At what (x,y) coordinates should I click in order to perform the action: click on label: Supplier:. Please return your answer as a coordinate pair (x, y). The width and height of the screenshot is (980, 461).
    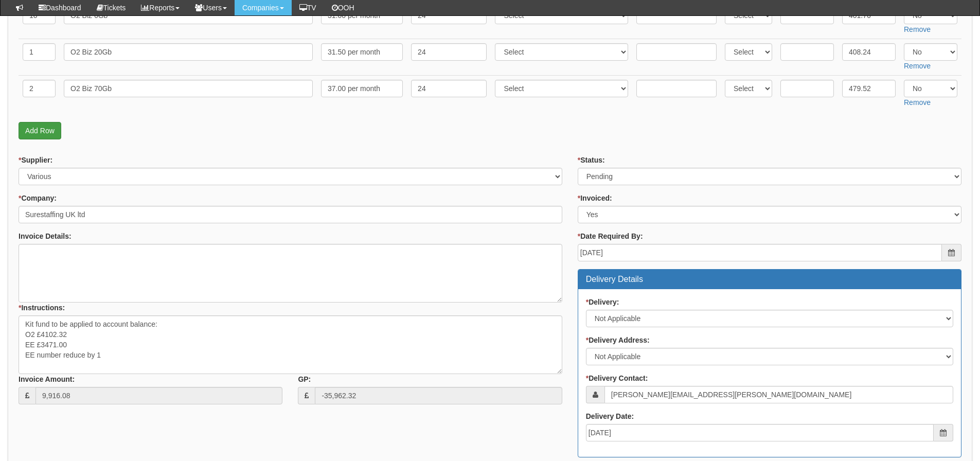
    Looking at the image, I should click on (36, 160).